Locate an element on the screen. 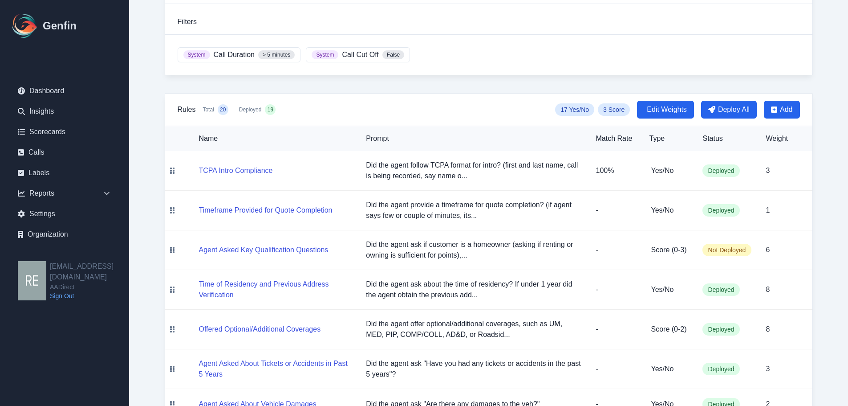 The width and height of the screenshot is (848, 406). span: 6 is located at coordinates (768, 249).